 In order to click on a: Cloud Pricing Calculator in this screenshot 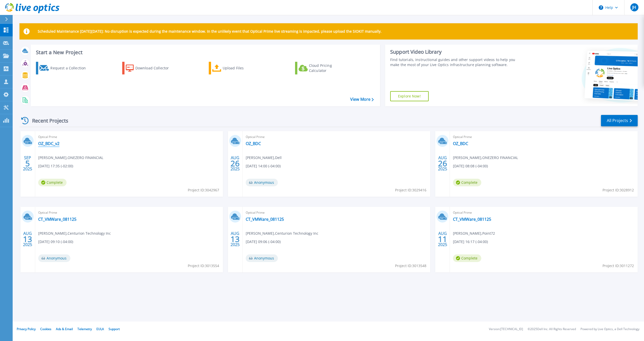, I will do `click(323, 68)`.